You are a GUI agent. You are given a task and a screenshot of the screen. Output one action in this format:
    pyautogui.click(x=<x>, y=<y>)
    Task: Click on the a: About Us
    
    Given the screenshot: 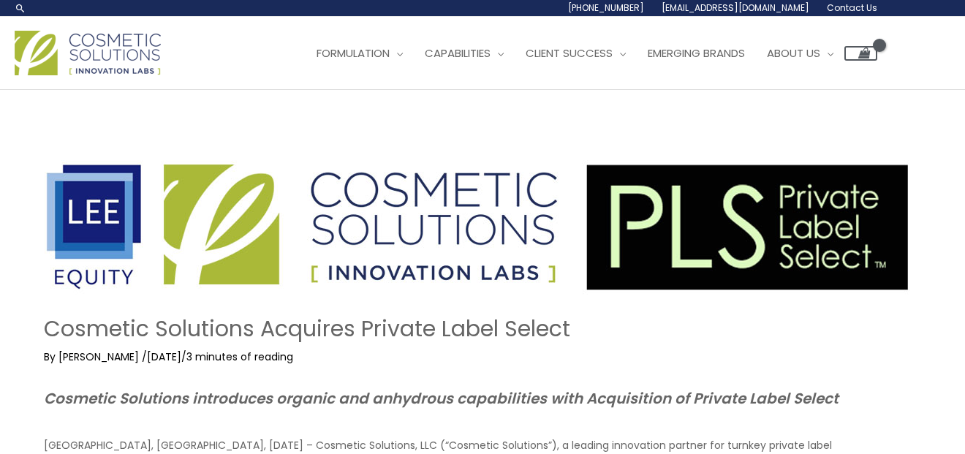 What is the action you would take?
    pyautogui.click(x=800, y=53)
    